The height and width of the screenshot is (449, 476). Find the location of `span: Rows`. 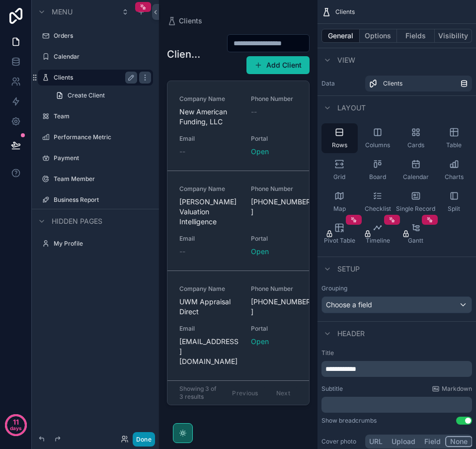

span: Rows is located at coordinates (339, 145).